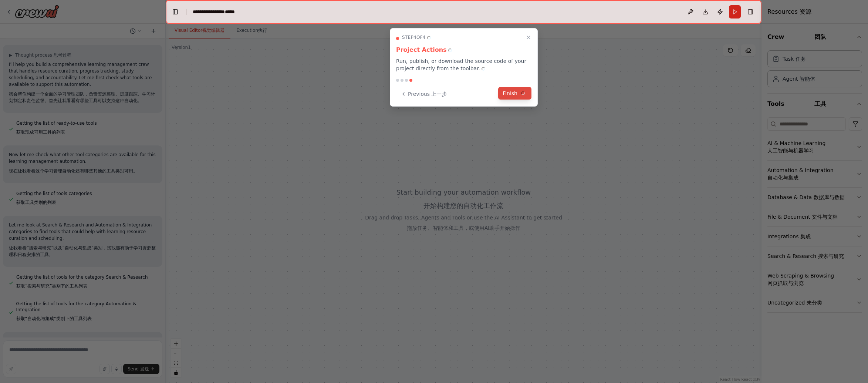 The image size is (868, 383). I want to click on span: Step 4 of 4, so click(418, 38).